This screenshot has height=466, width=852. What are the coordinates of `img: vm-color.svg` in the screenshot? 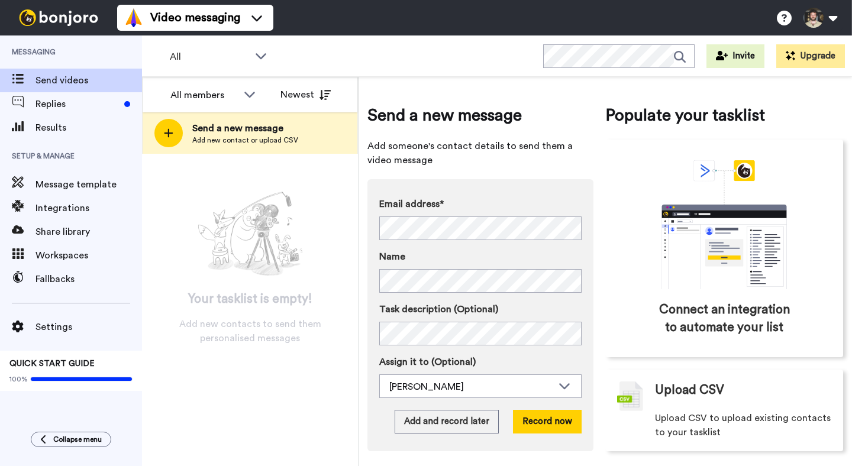 It's located at (134, 18).